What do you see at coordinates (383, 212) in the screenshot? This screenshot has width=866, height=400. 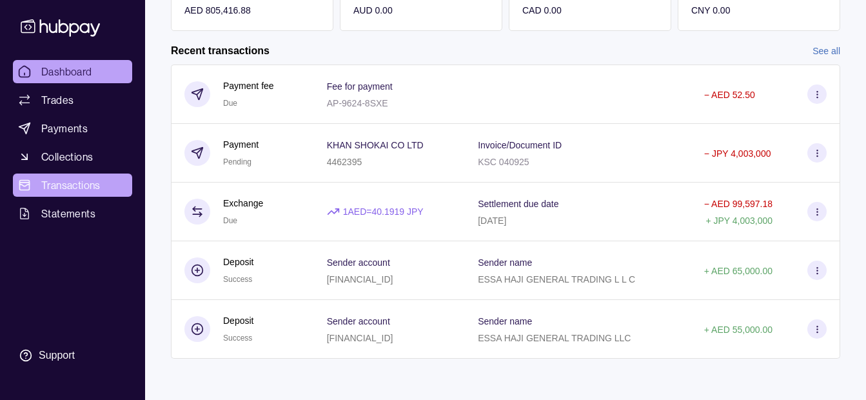 I see `p: 1 AED = 40.1919 JPY` at bounding box center [383, 212].